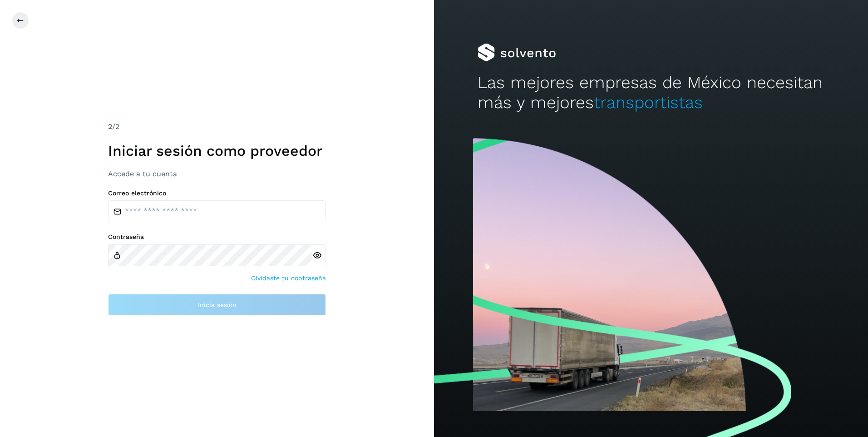  Describe the element at coordinates (217, 193) in the screenshot. I see `label: Correo electrónico` at that location.